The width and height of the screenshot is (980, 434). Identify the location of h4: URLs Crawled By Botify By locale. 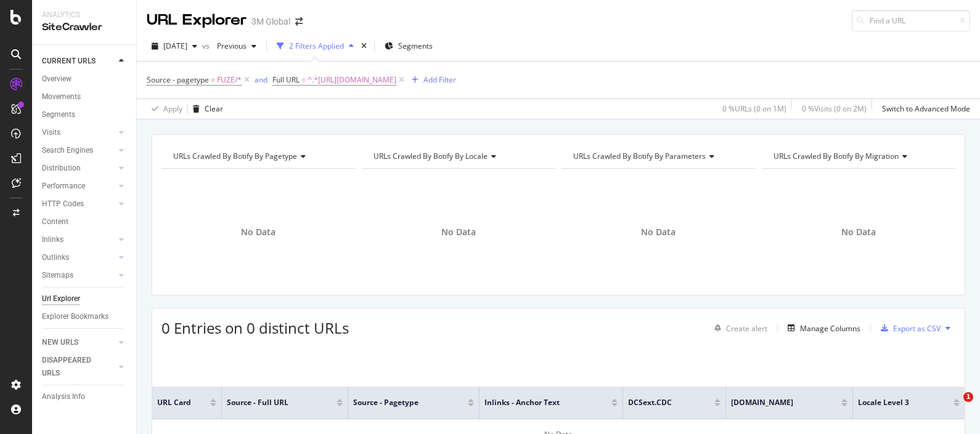
(458, 157).